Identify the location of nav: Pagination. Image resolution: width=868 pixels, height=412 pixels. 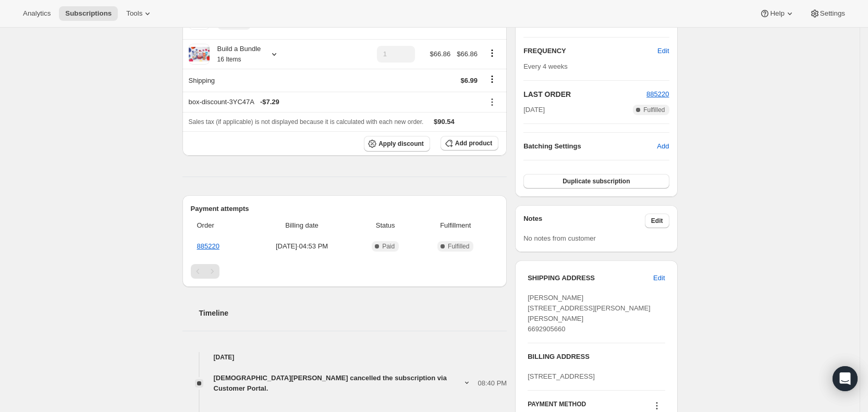
(345, 271).